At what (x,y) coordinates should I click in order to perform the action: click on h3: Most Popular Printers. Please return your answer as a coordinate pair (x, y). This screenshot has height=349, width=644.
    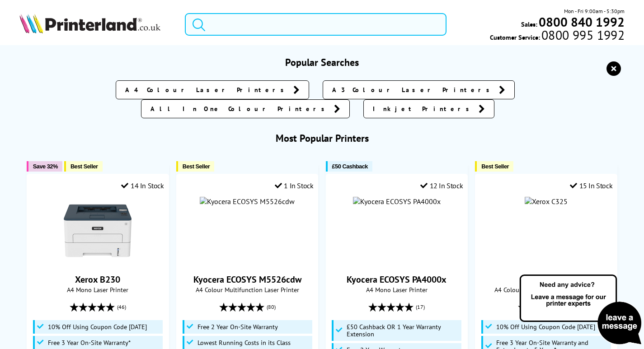
    Looking at the image, I should click on (323, 138).